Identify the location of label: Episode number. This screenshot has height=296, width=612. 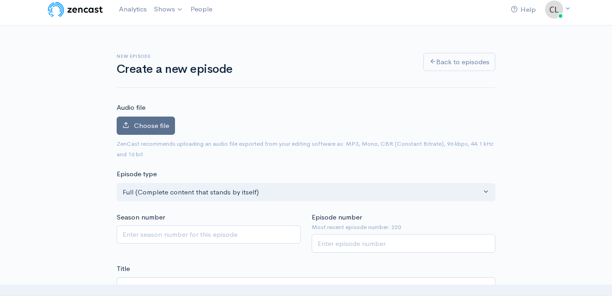
(337, 217).